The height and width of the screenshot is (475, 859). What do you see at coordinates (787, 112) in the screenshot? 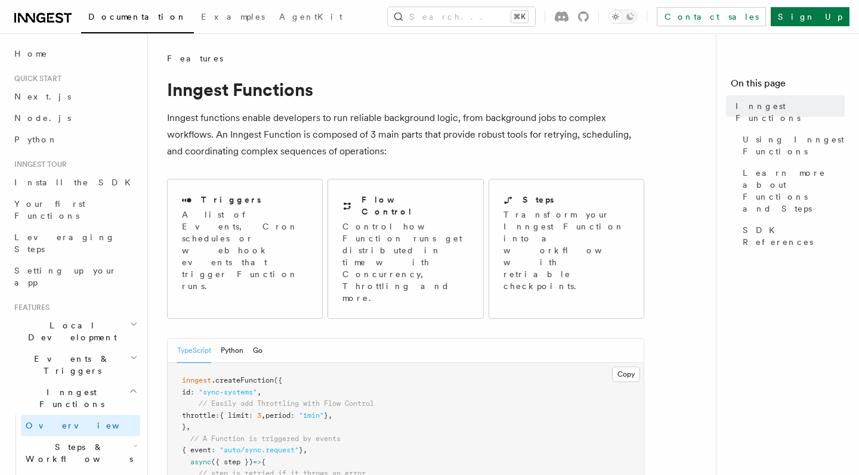
I see `a: Inngest Functions` at bounding box center [787, 112].